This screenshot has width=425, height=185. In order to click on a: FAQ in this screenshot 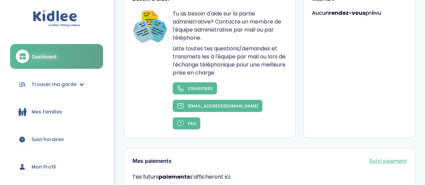, I will do `click(187, 123)`.